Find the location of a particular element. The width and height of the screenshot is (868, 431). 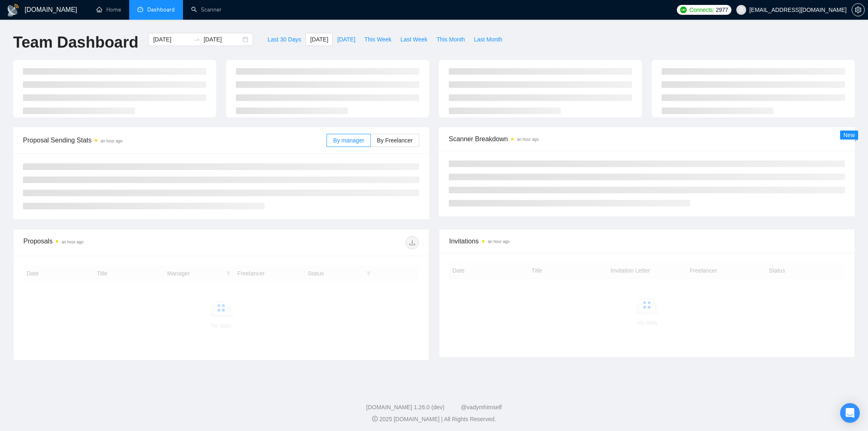

button: Last Week is located at coordinates (414, 40).